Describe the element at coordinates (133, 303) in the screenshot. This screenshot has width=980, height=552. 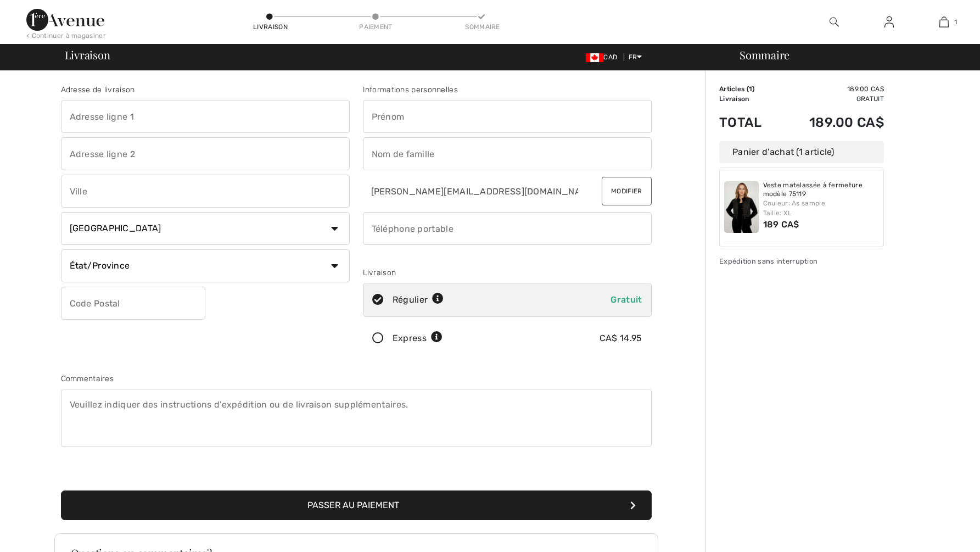
I see `input: Code Postal` at that location.